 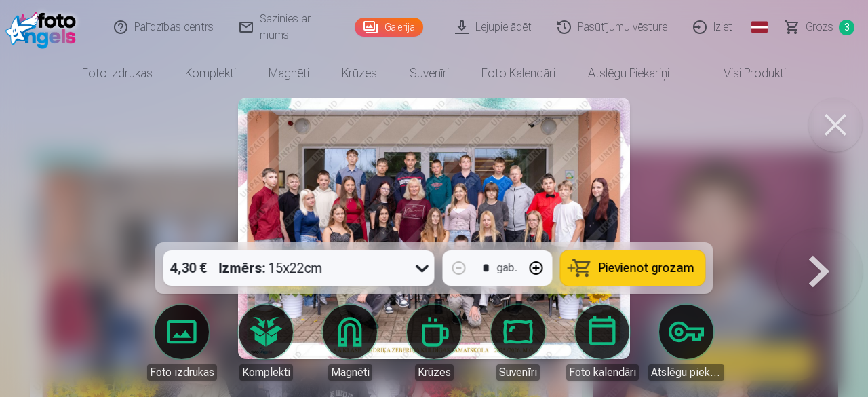 I want to click on div: Foto kalendāri, so click(x=603, y=373).